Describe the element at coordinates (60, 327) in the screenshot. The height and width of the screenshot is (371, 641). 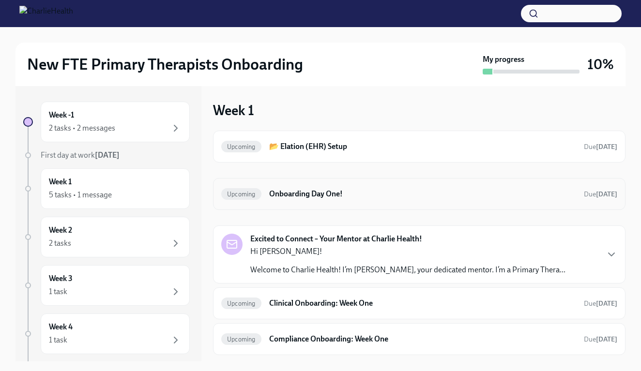
I see `h6: Week 4` at that location.